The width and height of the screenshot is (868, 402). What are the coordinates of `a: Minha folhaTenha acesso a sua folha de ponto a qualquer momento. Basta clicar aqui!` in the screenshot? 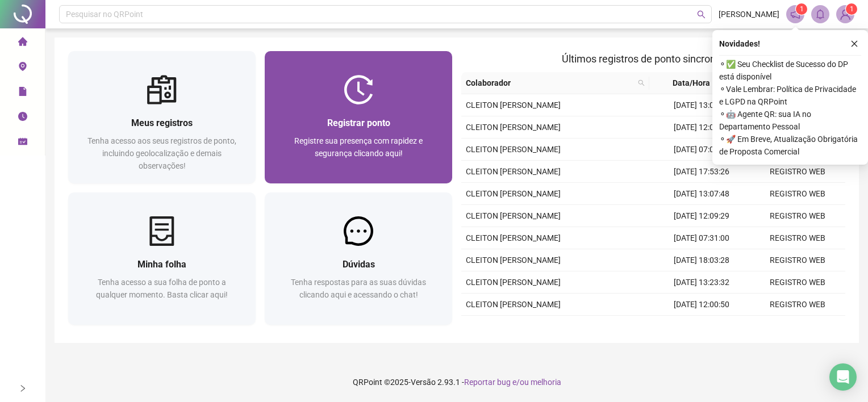 It's located at (162, 258).